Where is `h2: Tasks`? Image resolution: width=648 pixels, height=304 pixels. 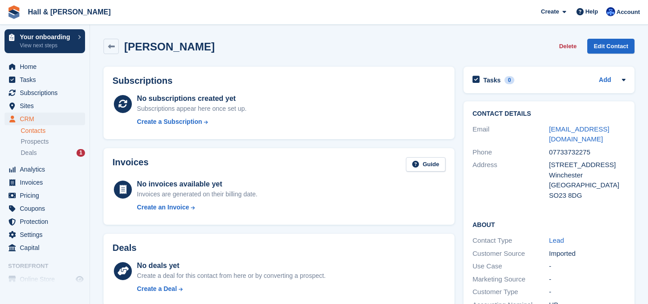 h2: Tasks is located at coordinates (492, 80).